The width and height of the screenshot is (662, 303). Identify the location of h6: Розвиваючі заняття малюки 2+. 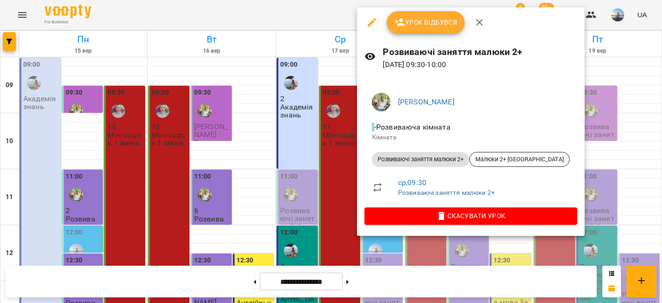
(480, 52).